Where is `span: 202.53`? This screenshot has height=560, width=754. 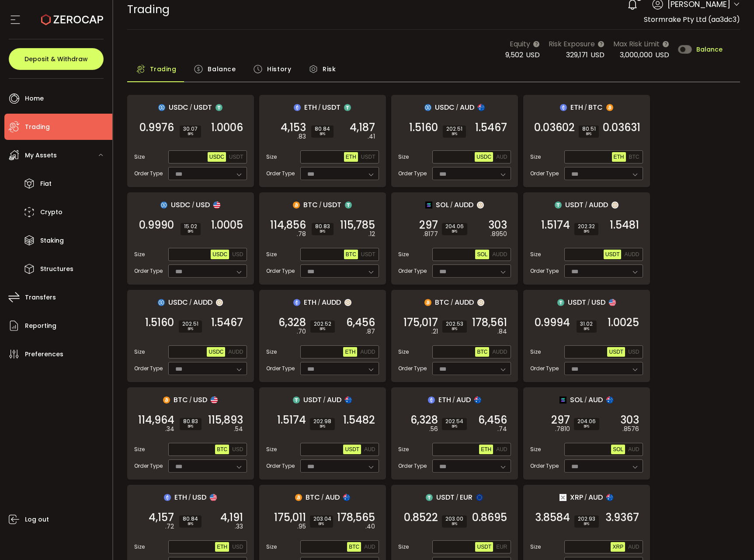 span: 202.53 is located at coordinates (455, 324).